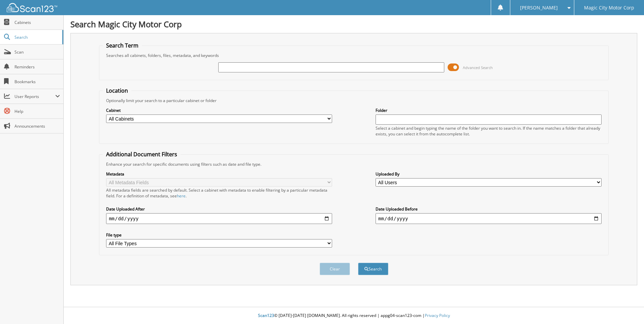 This screenshot has height=324, width=644. What do you see at coordinates (181, 196) in the screenshot?
I see `a: here` at bounding box center [181, 196].